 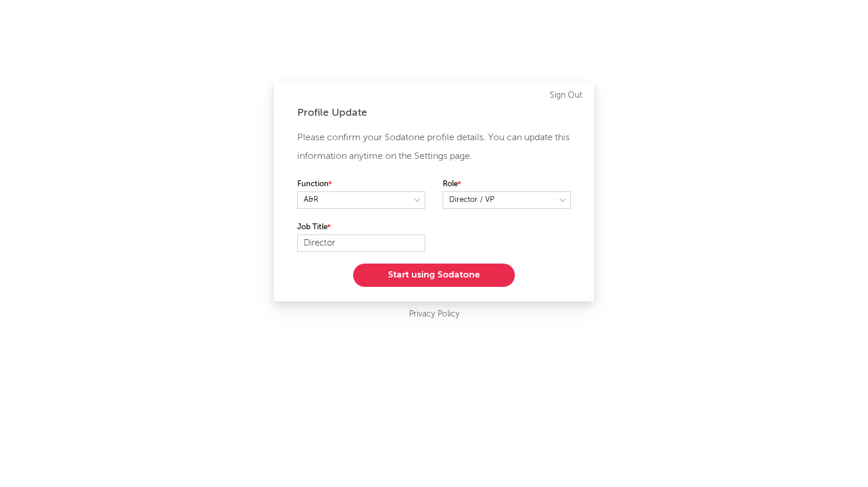 I want to click on label: Job Title, so click(x=362, y=228).